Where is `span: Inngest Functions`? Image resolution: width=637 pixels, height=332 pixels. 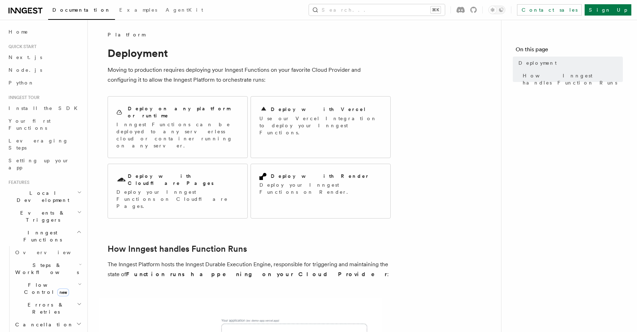
span: Inngest Functions is located at coordinates (41, 236).